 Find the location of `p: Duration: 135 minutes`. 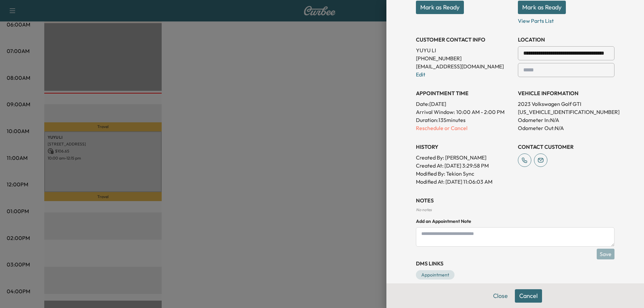

p: Duration: 135 minutes is located at coordinates (464, 120).